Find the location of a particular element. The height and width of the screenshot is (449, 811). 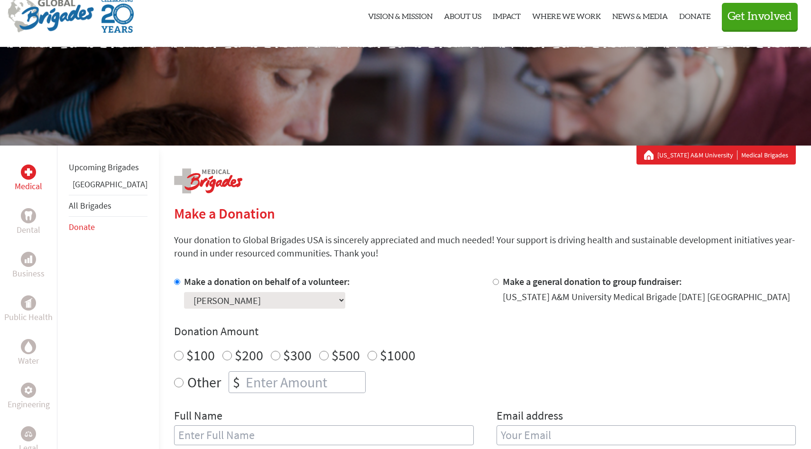

a: Upcoming Brigades is located at coordinates (104, 167).